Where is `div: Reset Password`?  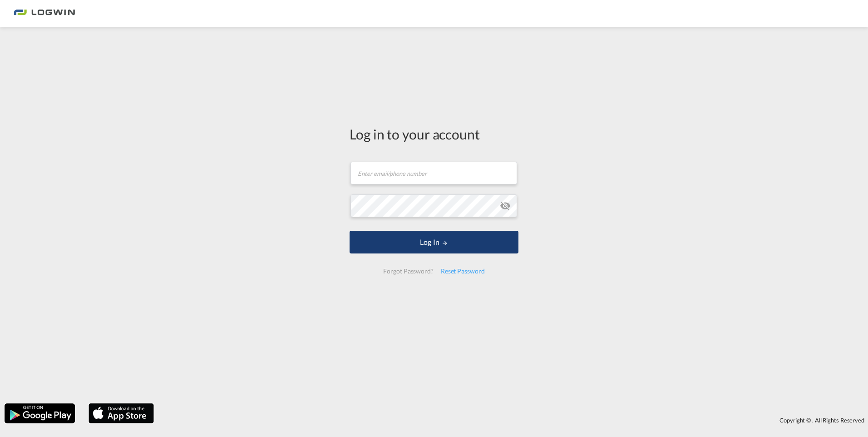 div: Reset Password is located at coordinates (463, 271).